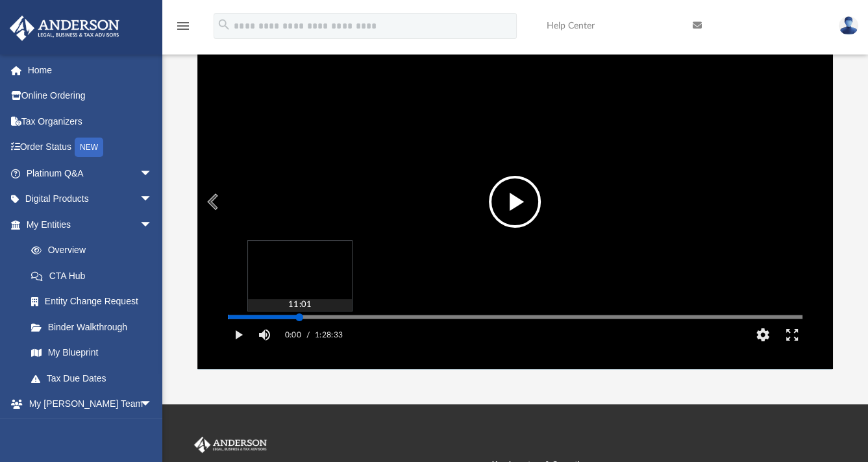 The width and height of the screenshot is (868, 462). I want to click on button: Settings, so click(762, 335).